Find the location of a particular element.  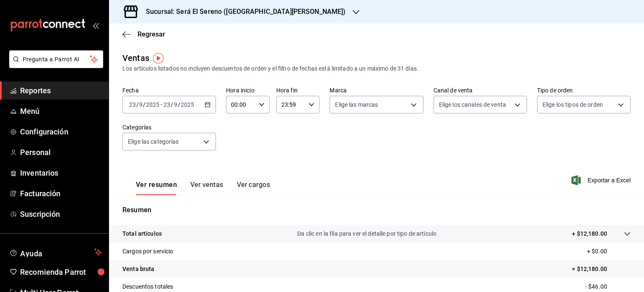

span: Elige los canales de venta is located at coordinates (473, 105).